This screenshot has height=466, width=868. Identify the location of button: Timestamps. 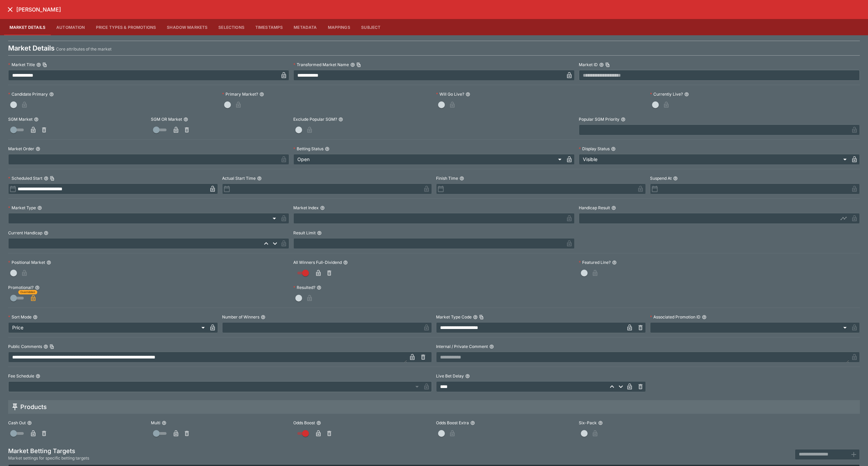
(269, 27).